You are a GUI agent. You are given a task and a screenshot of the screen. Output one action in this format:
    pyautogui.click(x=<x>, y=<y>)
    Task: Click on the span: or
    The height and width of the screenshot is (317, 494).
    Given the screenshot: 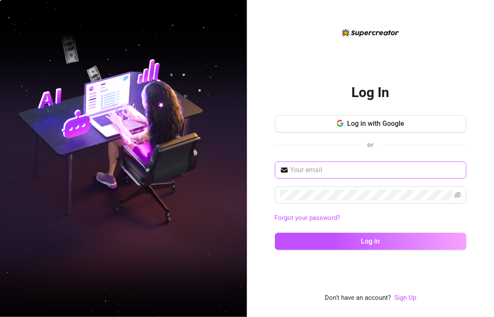 What is the action you would take?
    pyautogui.click(x=371, y=145)
    